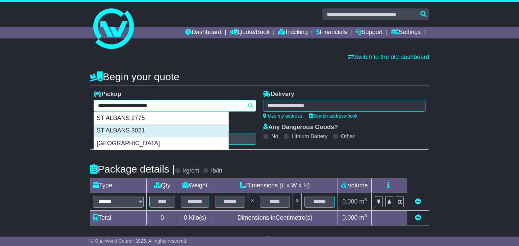 The image size is (519, 246). Describe the element at coordinates (418, 202) in the screenshot. I see `a: Remove this item` at that location.